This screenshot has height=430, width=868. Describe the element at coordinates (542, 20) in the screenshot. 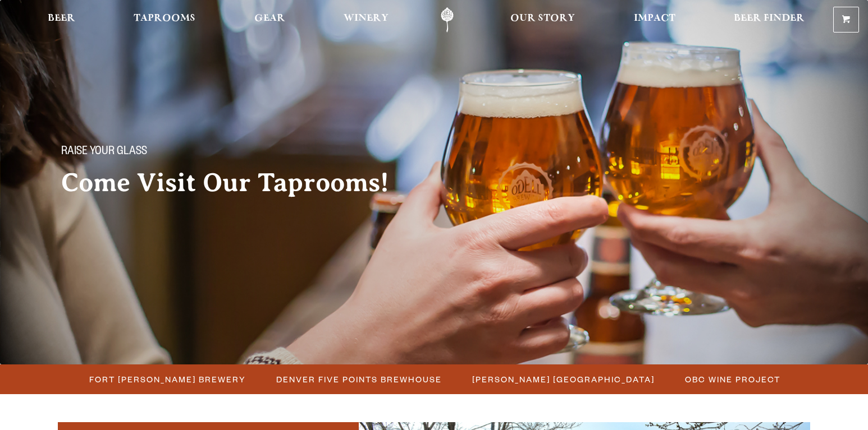

I see `a: Our Story` at that location.